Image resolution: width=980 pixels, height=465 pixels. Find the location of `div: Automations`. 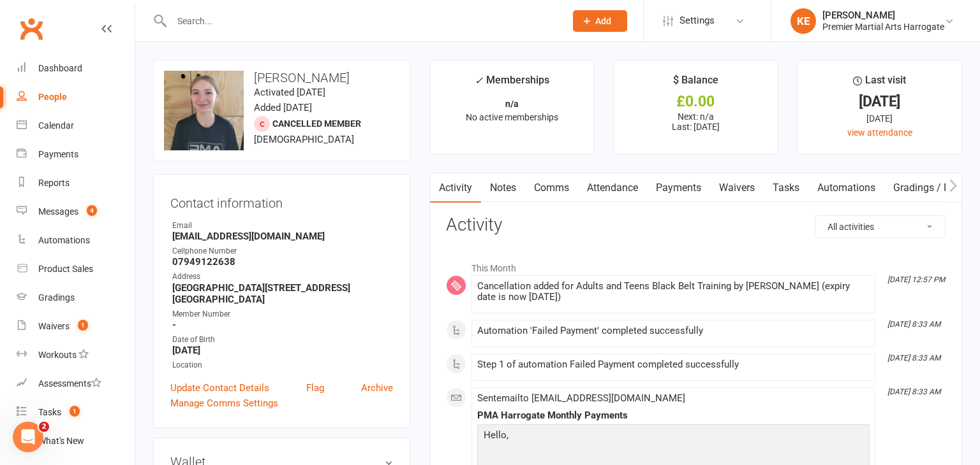

div: Automations is located at coordinates (64, 241).